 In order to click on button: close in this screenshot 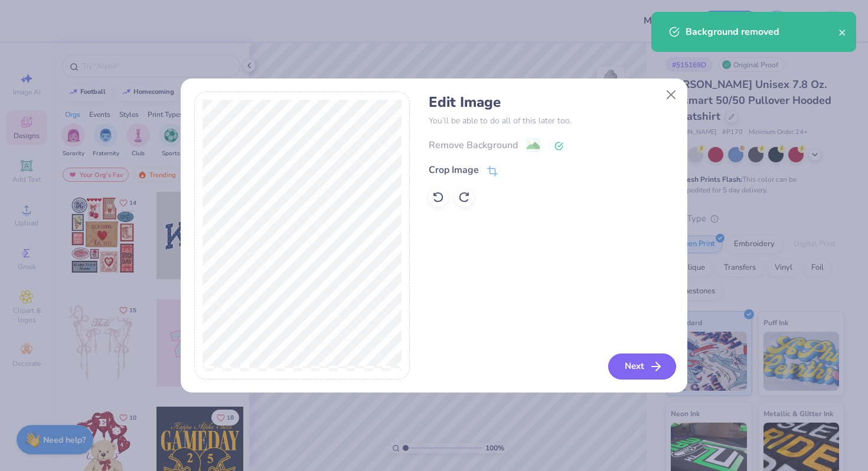, I will do `click(842, 32)`.